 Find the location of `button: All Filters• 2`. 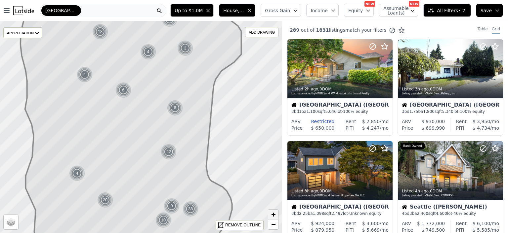

button: All Filters• 2 is located at coordinates (446, 10).